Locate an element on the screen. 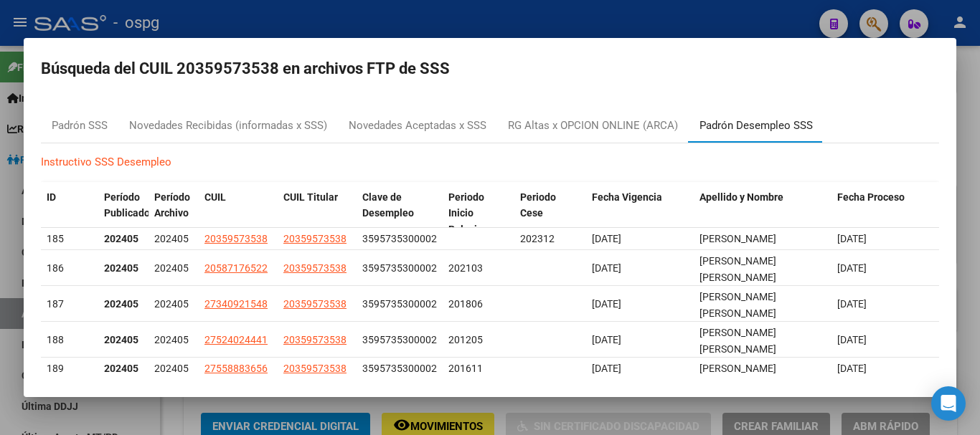  datatable-header-cell: CUIL Titular is located at coordinates (317, 214).